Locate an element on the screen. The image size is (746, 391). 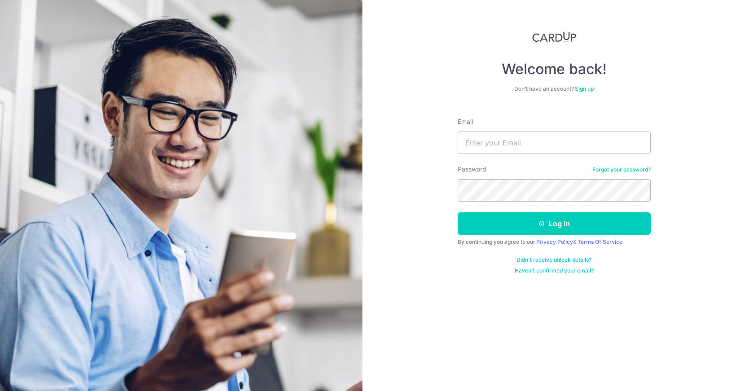
label: Email is located at coordinates (465, 122).